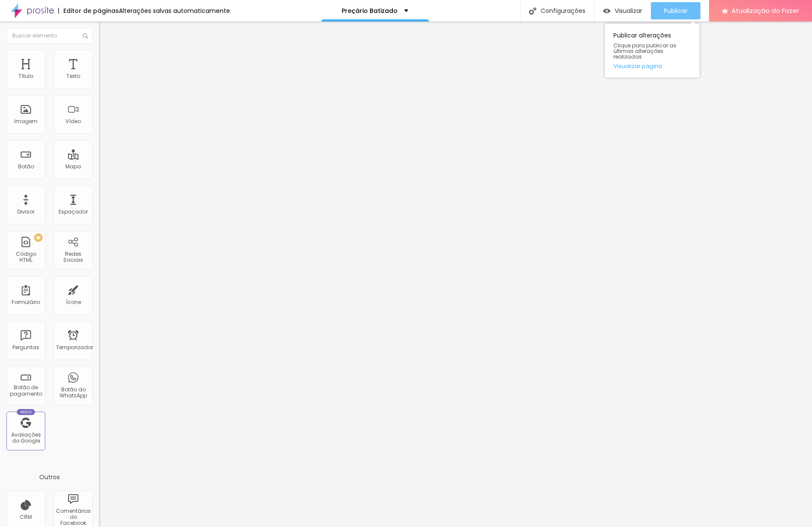 This screenshot has width=812, height=527. I want to click on font: Imagem, so click(26, 121).